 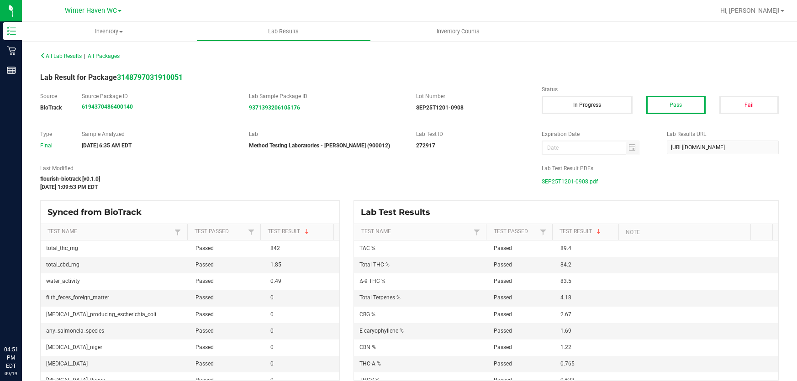 I want to click on label: Lab Sample Package ID, so click(x=326, y=96).